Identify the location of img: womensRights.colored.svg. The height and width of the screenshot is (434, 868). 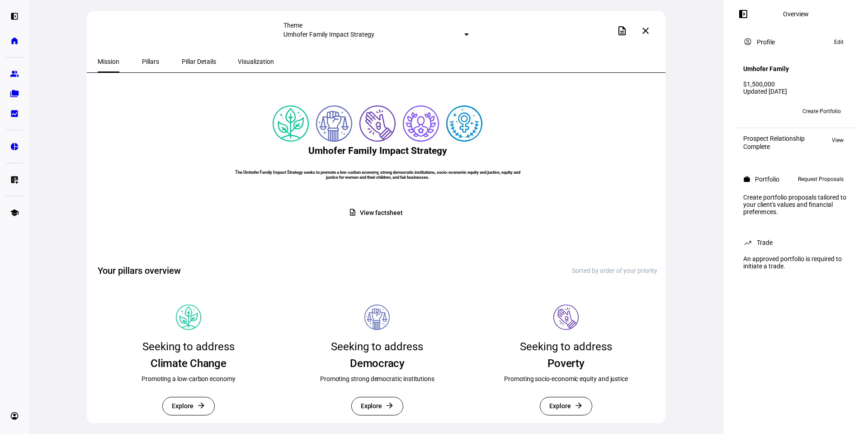
(465, 124).